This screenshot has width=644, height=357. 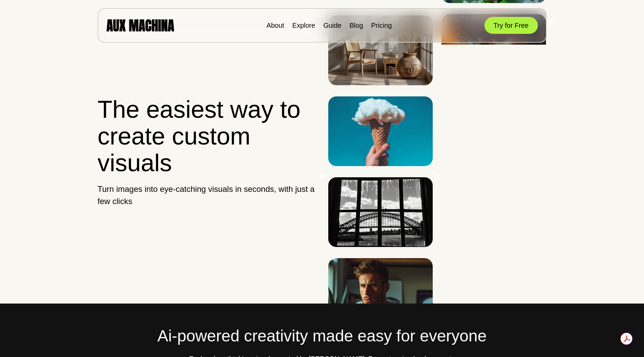 What do you see at coordinates (511, 25) in the screenshot?
I see `button: Try for Free` at bounding box center [511, 25].